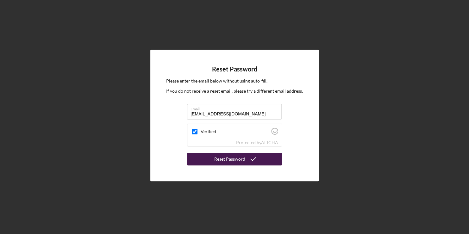  Describe the element at coordinates (234, 69) in the screenshot. I see `h4: Reset Password` at that location.